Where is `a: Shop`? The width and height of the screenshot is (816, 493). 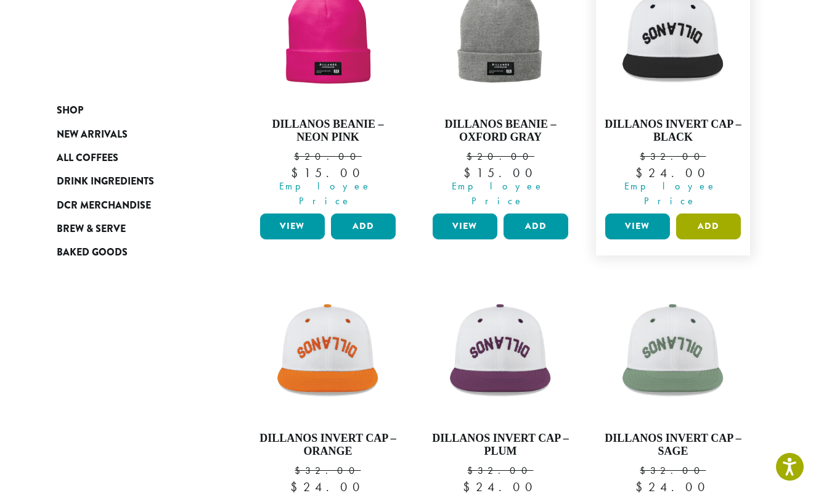
a: Shop is located at coordinates (131, 110).